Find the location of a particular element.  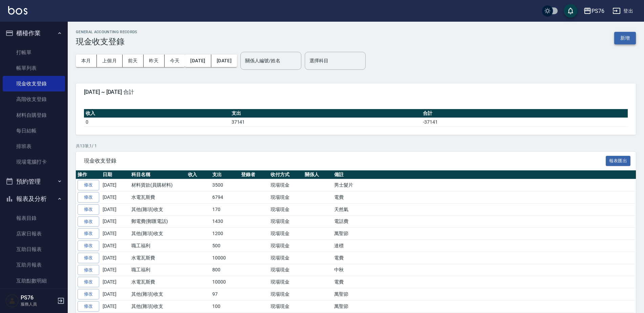

th: 操作 is located at coordinates (89, 175).